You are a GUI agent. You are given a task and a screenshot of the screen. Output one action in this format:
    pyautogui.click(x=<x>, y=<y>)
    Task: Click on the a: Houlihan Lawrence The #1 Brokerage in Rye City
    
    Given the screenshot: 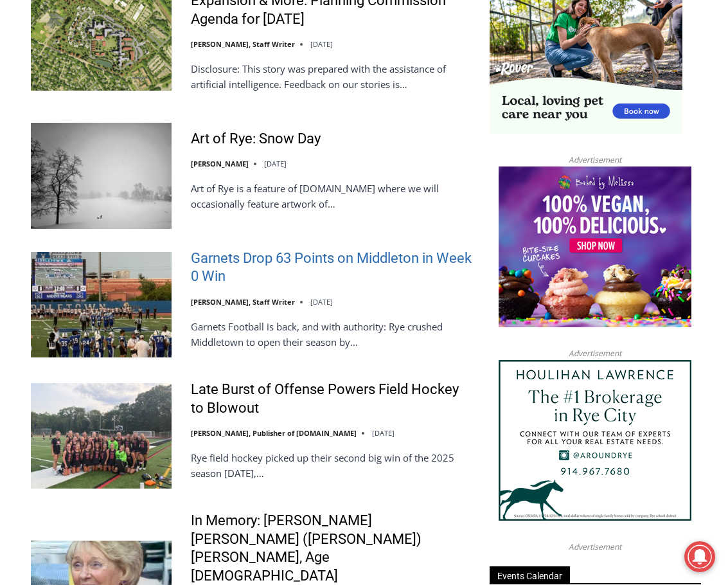 What is the action you would take?
    pyautogui.click(x=595, y=440)
    